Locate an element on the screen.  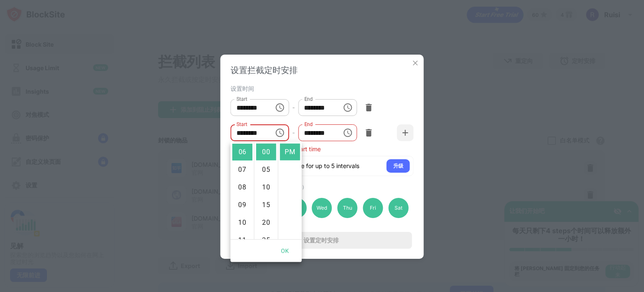
li: 15 minutes is located at coordinates (266, 205).